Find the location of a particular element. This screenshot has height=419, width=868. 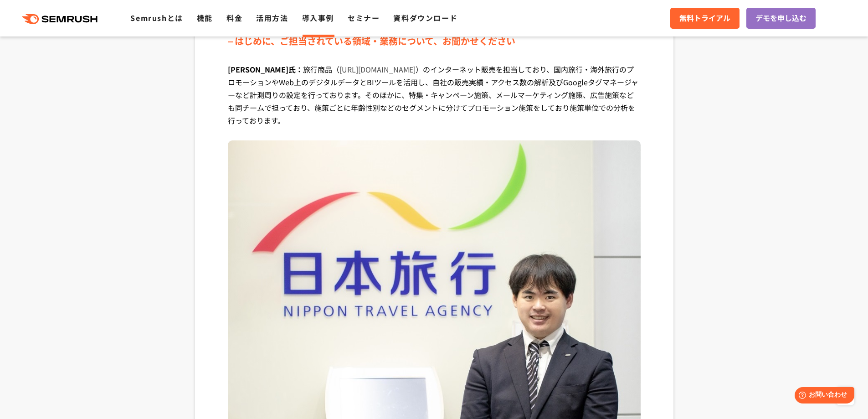

p: 旅行商品（ ）のインターネット販売を担当しており、国内旅行・海外旅行のプロモーションやWeb上のデジタルデータとBIツールを活用し、自社の販売実績・アクセス数の解析及びGoogleタグマネージャ... is located at coordinates (434, 101).